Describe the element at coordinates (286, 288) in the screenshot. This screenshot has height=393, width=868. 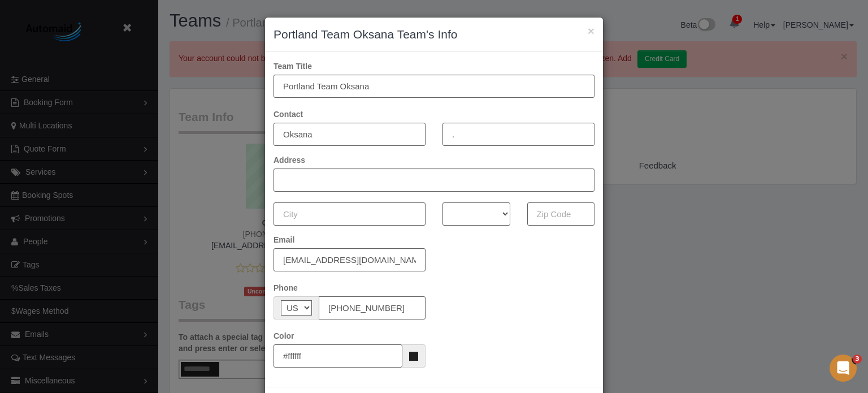
I see `label: Phone` at that location.